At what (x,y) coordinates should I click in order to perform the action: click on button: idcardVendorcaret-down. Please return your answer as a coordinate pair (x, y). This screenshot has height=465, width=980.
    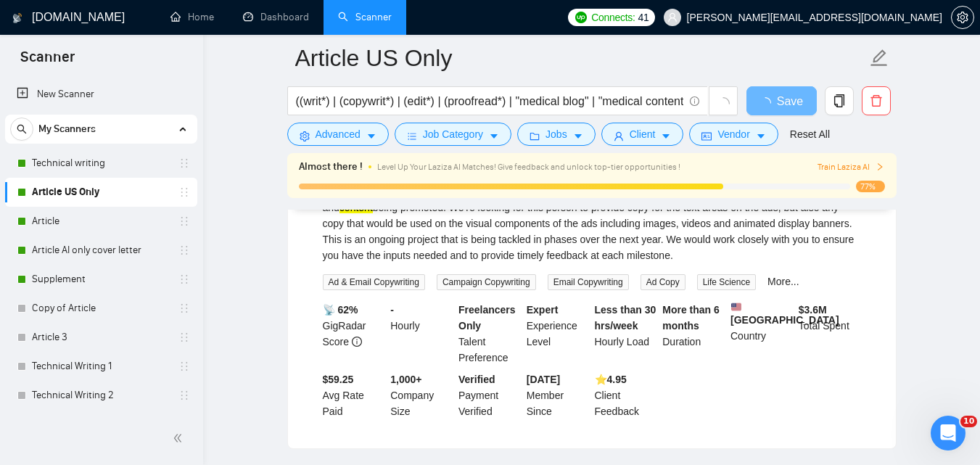
    Looking at the image, I should click on (734, 135).